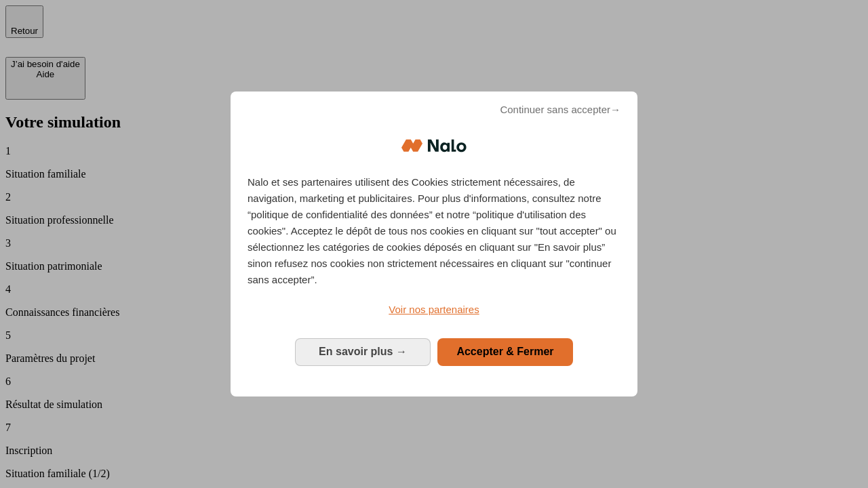 The width and height of the screenshot is (868, 488). I want to click on span: Accepter & Fermer, so click(504, 351).